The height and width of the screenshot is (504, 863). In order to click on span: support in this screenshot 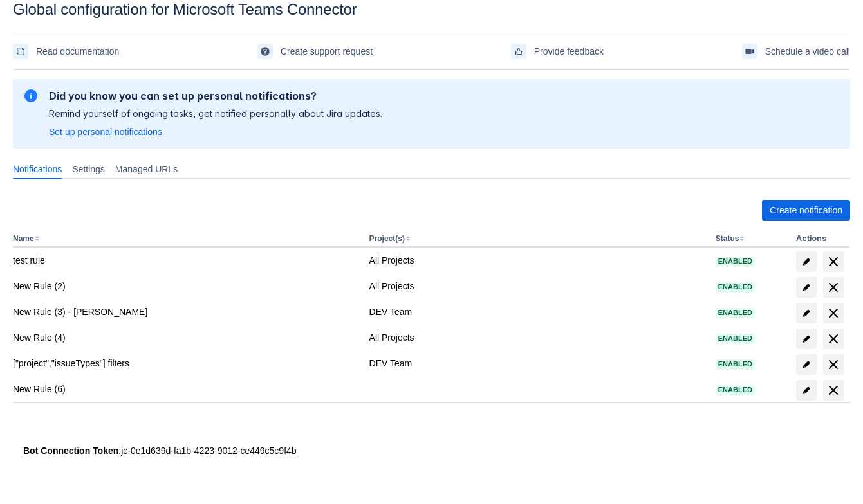, I will do `click(265, 52)`.